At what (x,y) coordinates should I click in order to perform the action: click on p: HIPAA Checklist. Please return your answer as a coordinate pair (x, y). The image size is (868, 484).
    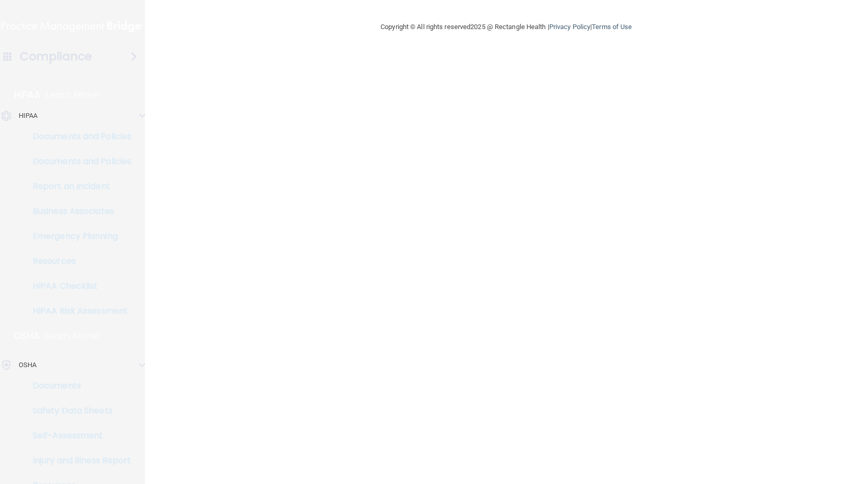
    Looking at the image, I should click on (77, 287).